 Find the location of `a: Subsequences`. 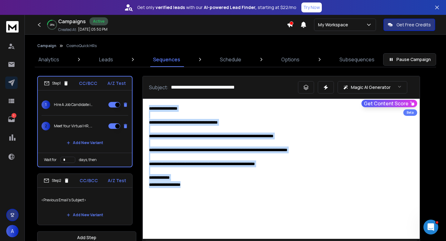

a: Subsequences is located at coordinates (357, 59).